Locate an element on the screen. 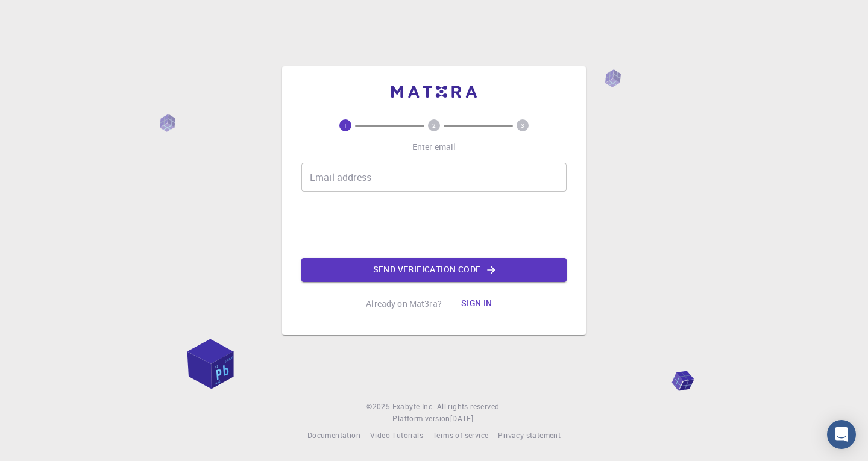 The image size is (868, 461). span: Documentation is located at coordinates (334, 435).